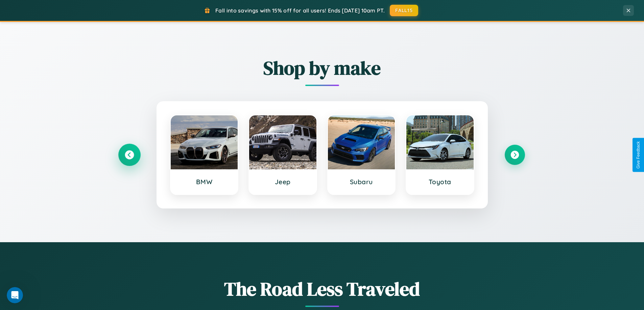 Image resolution: width=644 pixels, height=310 pixels. What do you see at coordinates (404, 11) in the screenshot?
I see `button: FALL15` at bounding box center [404, 11].